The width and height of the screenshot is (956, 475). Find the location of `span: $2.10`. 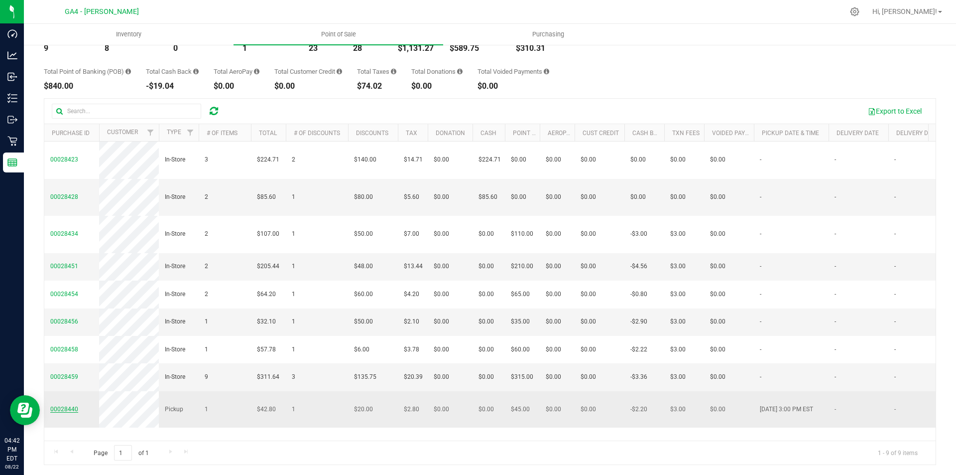

span: $2.10 is located at coordinates (411, 321).